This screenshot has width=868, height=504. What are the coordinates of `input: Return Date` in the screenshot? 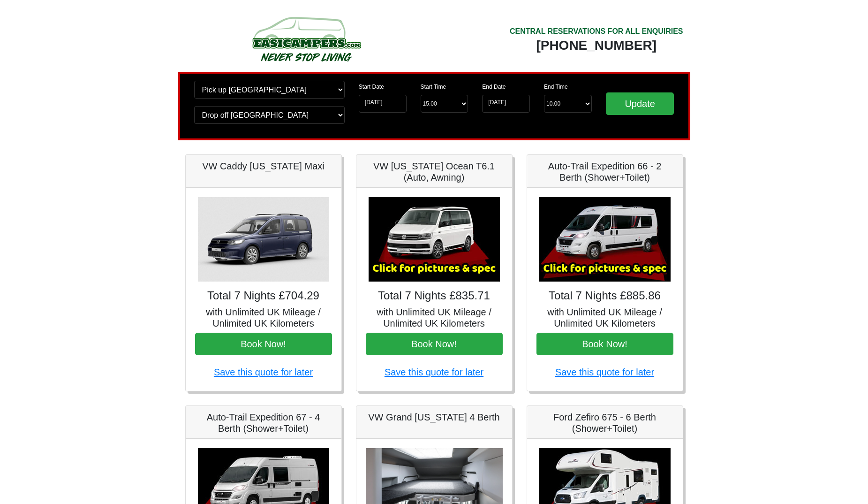 It's located at (506, 104).